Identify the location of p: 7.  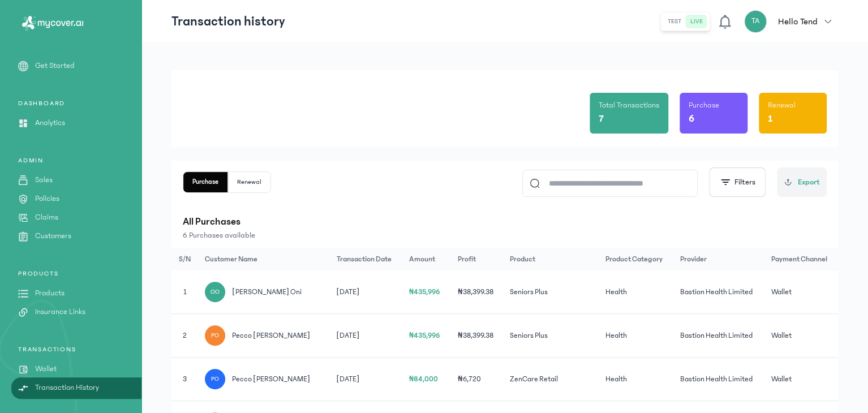
(601, 119).